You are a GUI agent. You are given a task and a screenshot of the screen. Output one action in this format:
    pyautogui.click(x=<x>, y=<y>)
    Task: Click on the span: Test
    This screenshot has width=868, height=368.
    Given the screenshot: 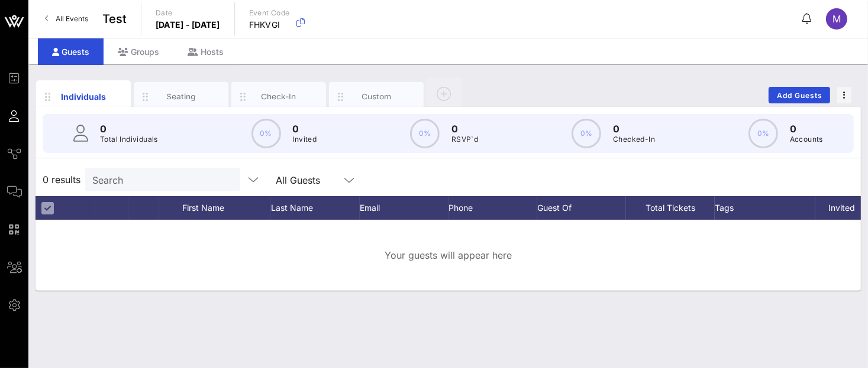 What is the action you would take?
    pyautogui.click(x=114, y=19)
    